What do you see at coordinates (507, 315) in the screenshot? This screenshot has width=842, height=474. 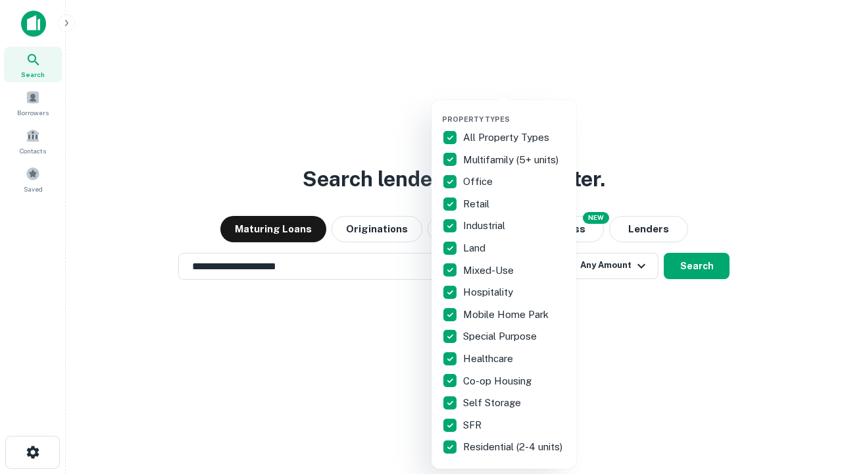 I see `p: Mobile Home Park` at bounding box center [507, 315].